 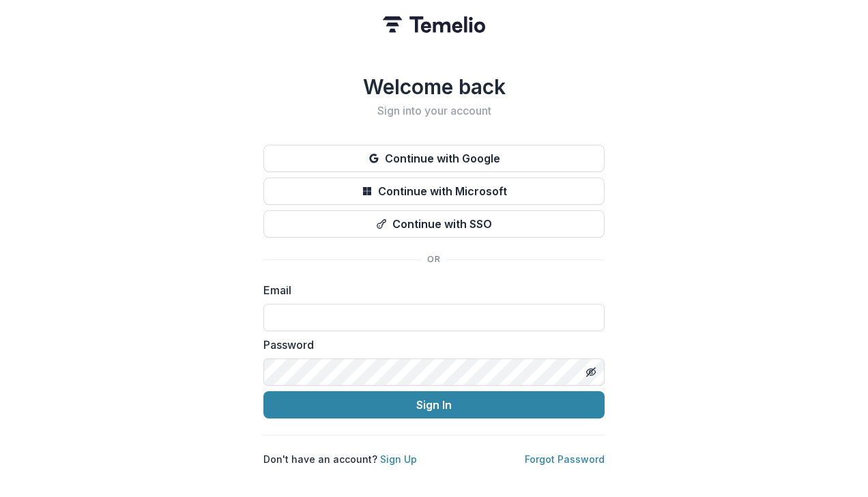 What do you see at coordinates (340, 459) in the screenshot?
I see `p: Don't have an account?` at bounding box center [340, 459].